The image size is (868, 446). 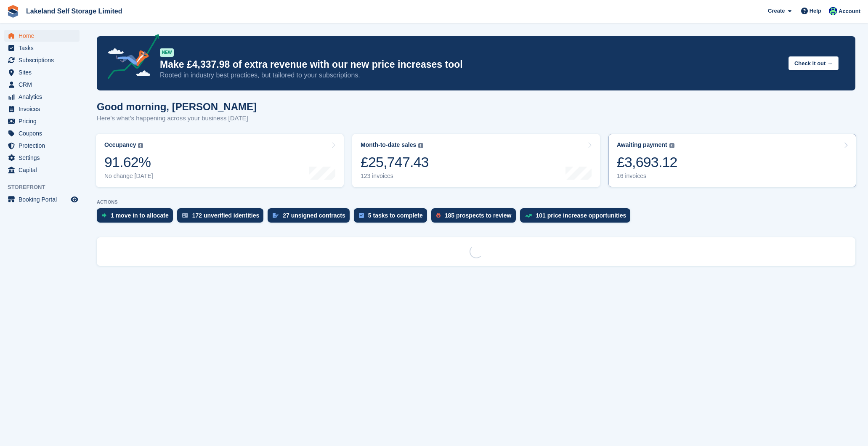 I want to click on div: 185 prospects to review, so click(x=478, y=215).